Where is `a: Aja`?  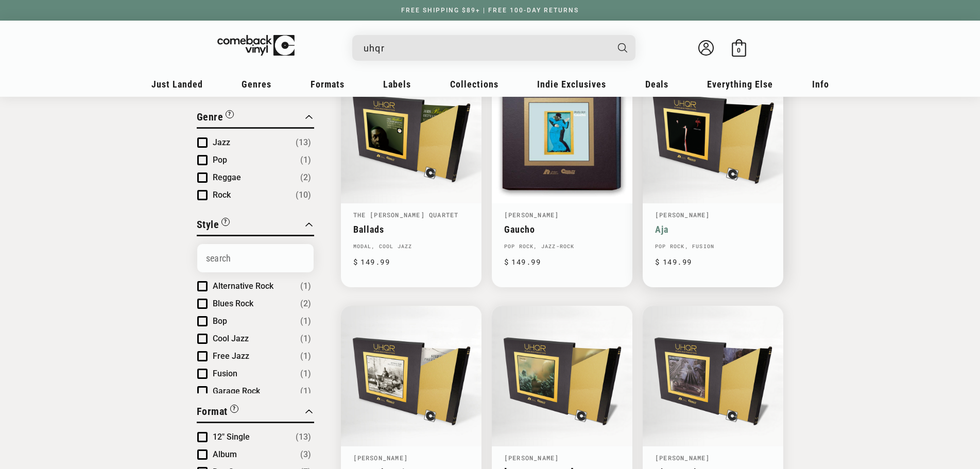 a: Aja is located at coordinates (713, 229).